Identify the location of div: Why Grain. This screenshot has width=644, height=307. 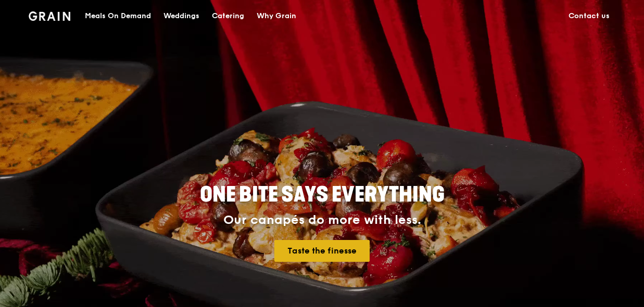
(276, 16).